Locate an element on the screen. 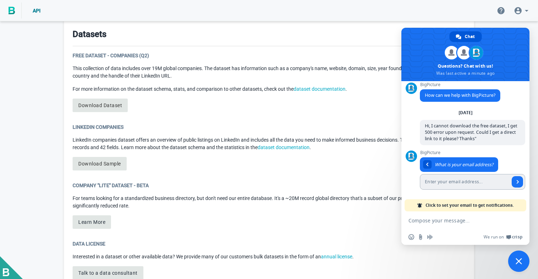  div: Close chat is located at coordinates (519, 261).